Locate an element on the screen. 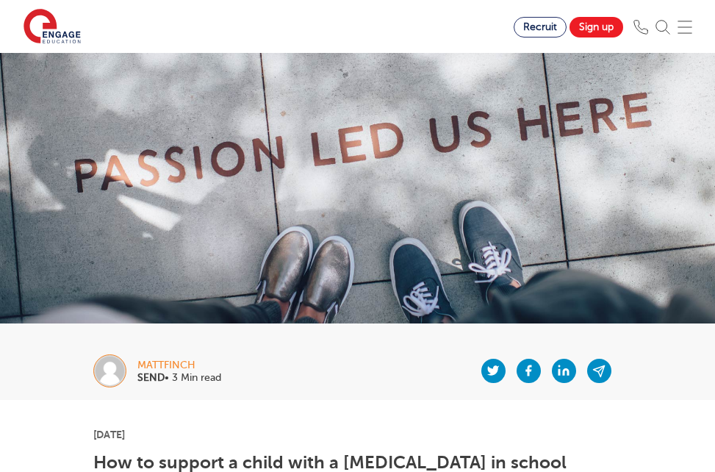 This screenshot has height=472, width=715. img: Search is located at coordinates (663, 27).